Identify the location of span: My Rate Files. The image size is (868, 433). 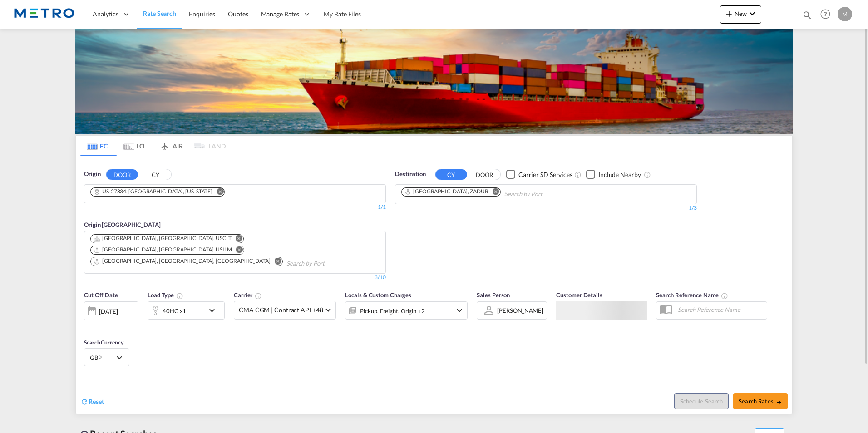
(343, 13).